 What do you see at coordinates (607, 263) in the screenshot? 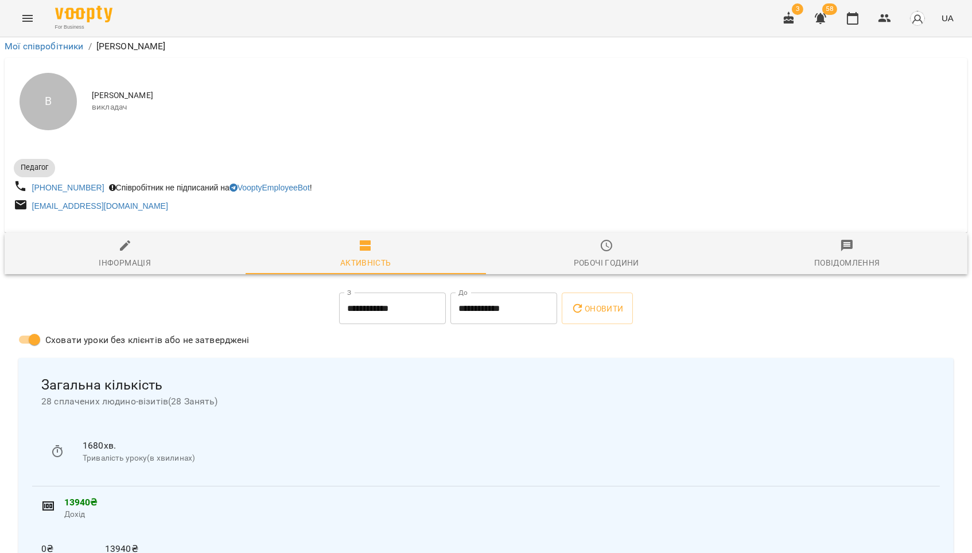
I see `div: Робочі години` at bounding box center [607, 263].